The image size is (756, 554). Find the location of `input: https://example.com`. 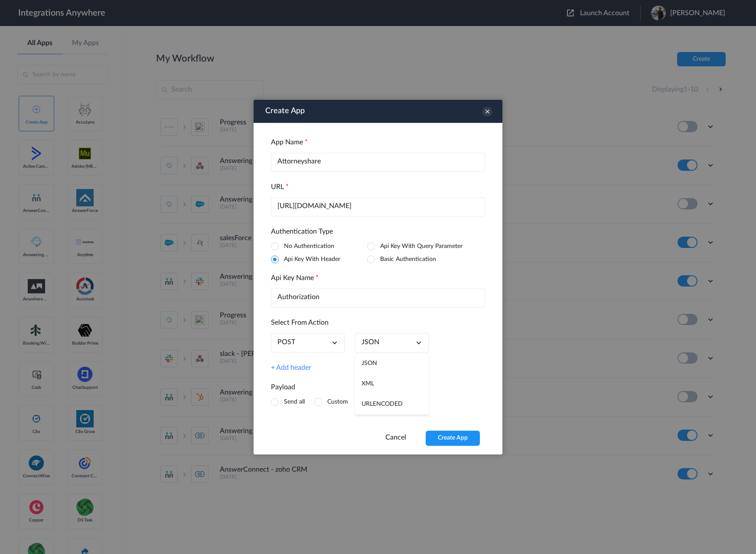

input: https://example.com is located at coordinates (378, 207).